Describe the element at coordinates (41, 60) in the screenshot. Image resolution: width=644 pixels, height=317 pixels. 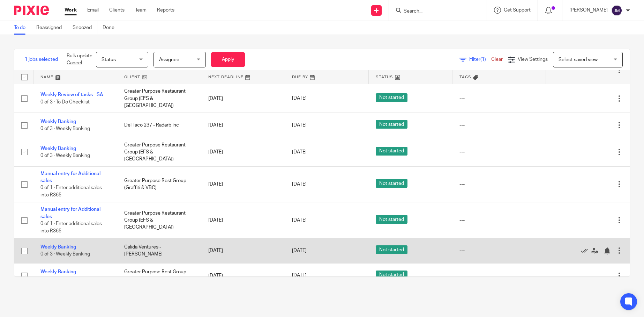
I see `span: 1 jobs selected` at that location.